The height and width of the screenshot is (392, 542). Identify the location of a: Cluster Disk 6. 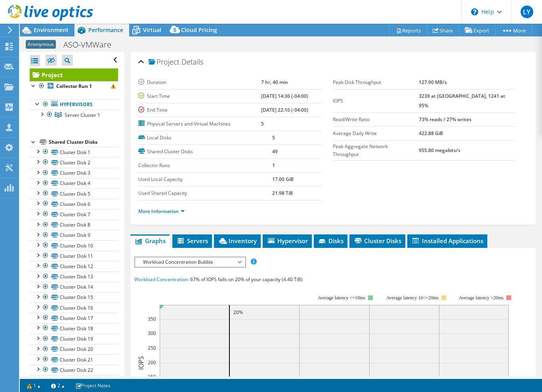
(74, 204).